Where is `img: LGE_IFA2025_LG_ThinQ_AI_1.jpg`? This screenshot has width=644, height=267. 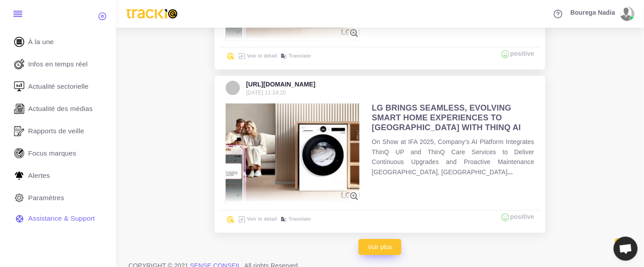
img: LGE_IFA2025_LG_ThinQ_AI_1.jpg is located at coordinates (293, 154).